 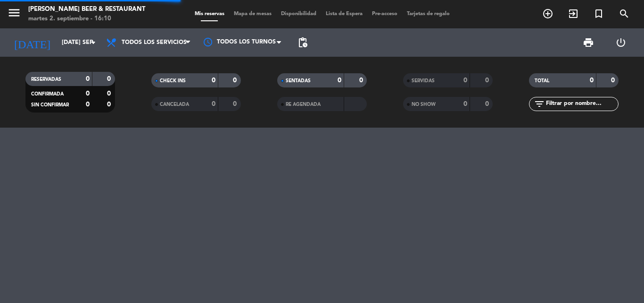 I want to click on div: martes 2. septiembre - 16:10, so click(x=87, y=19).